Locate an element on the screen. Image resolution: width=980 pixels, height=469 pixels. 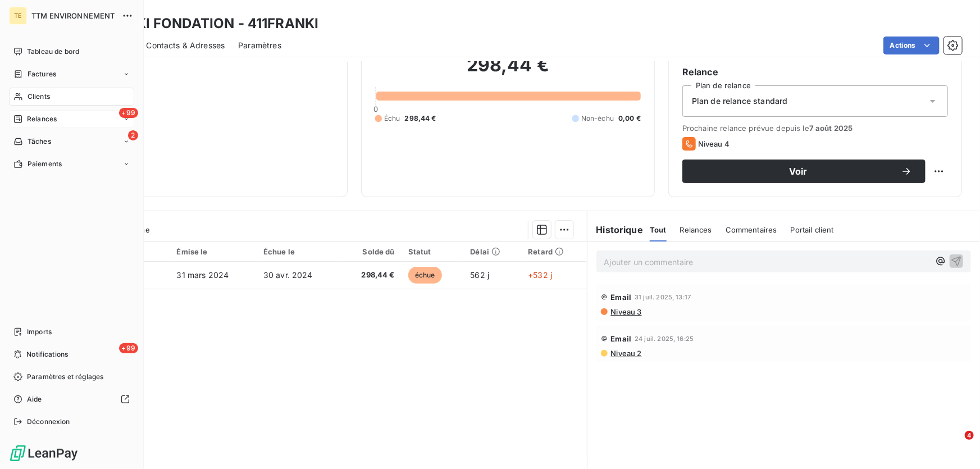
span: Portail client is located at coordinates (812, 230).